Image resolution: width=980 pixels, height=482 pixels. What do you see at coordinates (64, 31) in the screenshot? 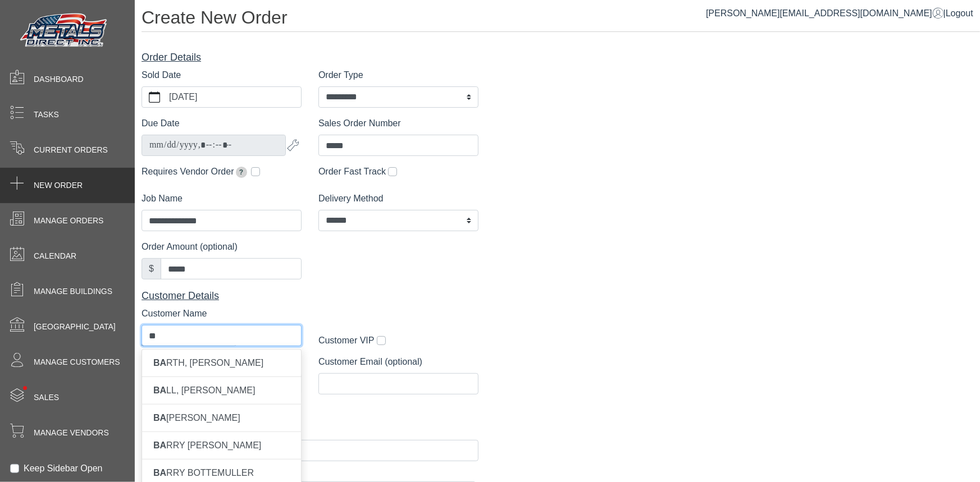
I see `img: Metals Direct Inc Logo` at bounding box center [64, 31].